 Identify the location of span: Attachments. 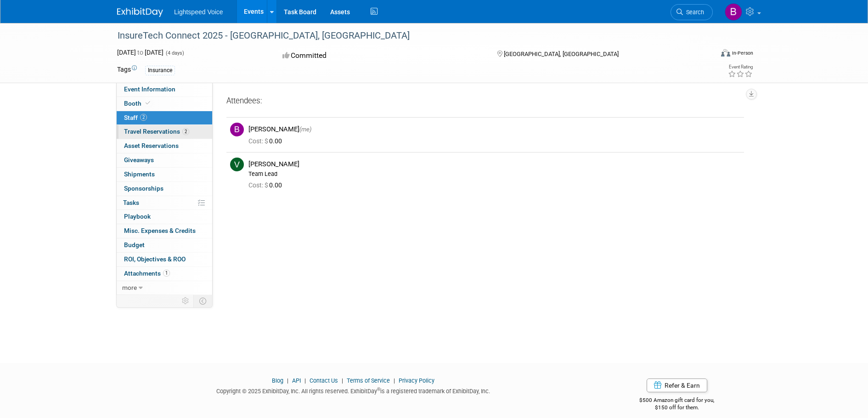
(147, 273).